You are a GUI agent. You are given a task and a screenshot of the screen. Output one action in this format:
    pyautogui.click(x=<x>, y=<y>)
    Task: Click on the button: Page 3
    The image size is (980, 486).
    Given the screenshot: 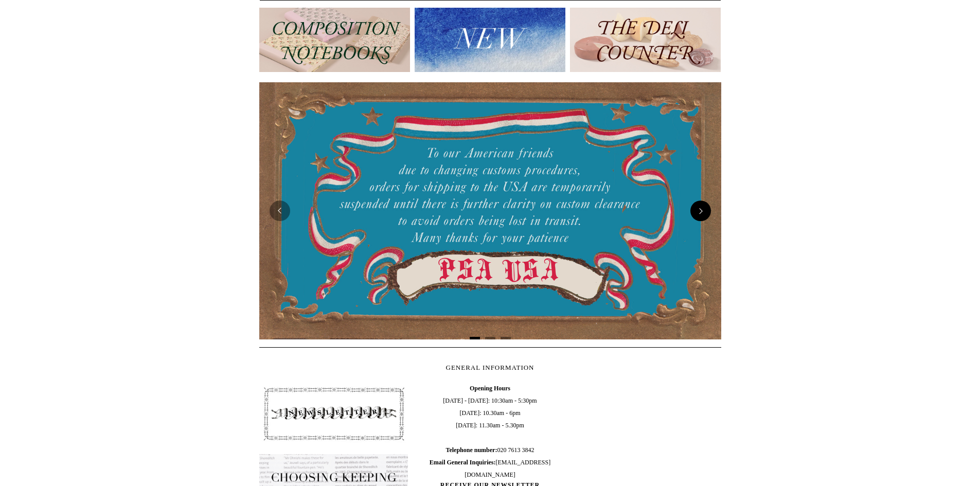 What is the action you would take?
    pyautogui.click(x=505, y=338)
    